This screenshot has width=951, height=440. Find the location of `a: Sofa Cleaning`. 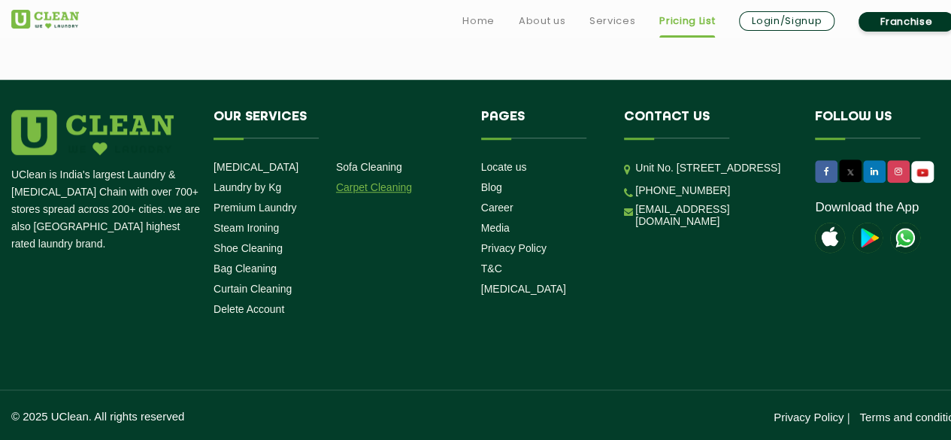

a: Sofa Cleaning is located at coordinates (369, 167).